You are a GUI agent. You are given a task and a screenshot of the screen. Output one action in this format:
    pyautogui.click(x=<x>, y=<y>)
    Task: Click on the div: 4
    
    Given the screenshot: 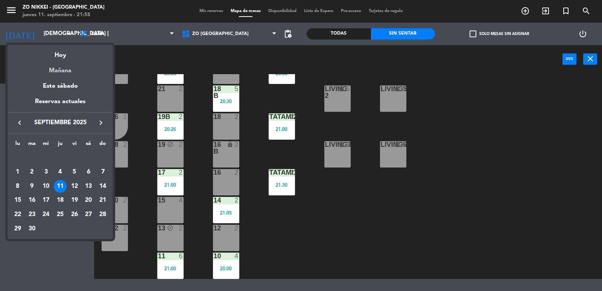 What is the action you would take?
    pyautogui.click(x=60, y=172)
    